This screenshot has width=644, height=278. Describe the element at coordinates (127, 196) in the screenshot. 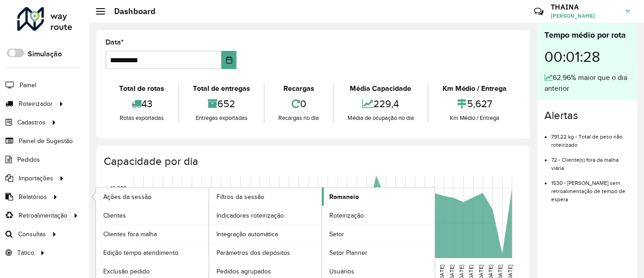

I see `span: Ações da sessão` at that location.